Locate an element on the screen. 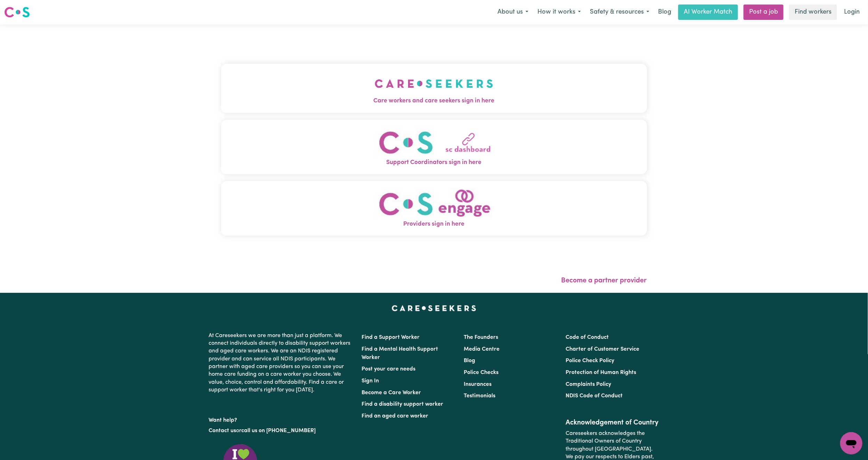  span: Providers sign in here is located at coordinates (434, 224).